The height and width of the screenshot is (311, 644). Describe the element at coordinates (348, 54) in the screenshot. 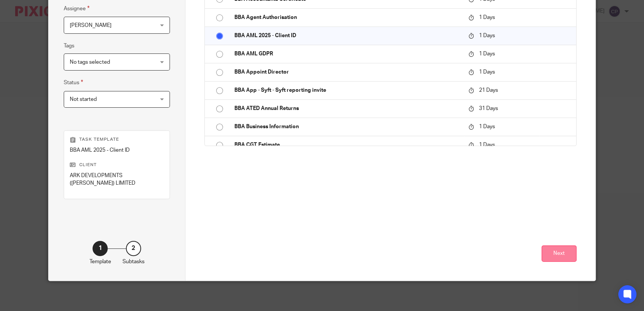

I see `p: BBA AML GDPR` at that location.